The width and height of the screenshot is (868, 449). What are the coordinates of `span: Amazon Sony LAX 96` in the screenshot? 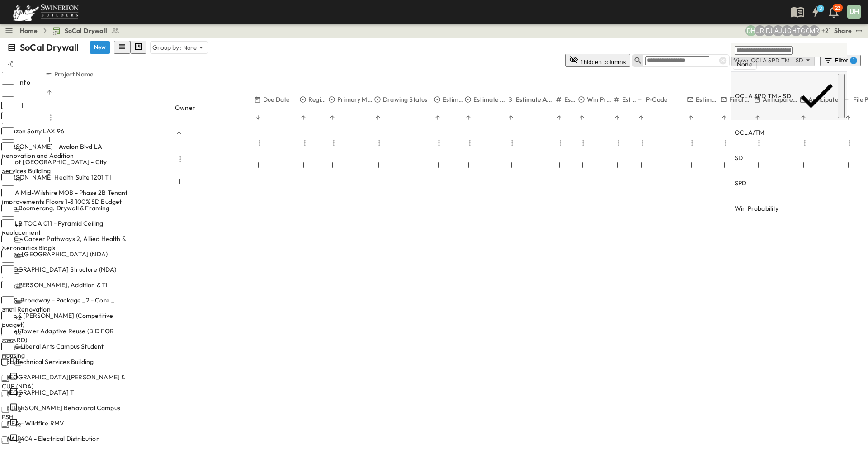 It's located at (33, 131).